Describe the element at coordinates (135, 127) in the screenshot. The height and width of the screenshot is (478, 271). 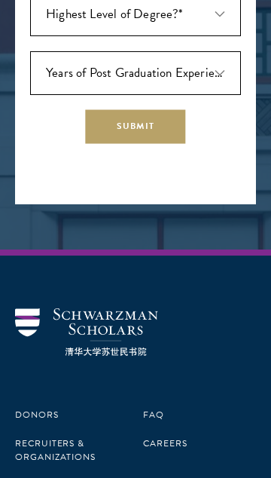
I see `button: Submit` at that location.